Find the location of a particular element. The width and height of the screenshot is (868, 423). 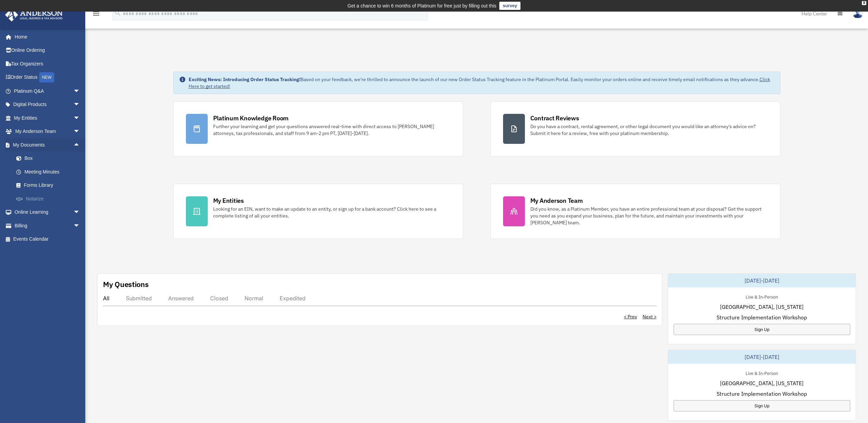

strong: Exciting News: Introducing Order Status Tracking! is located at coordinates (244, 80).